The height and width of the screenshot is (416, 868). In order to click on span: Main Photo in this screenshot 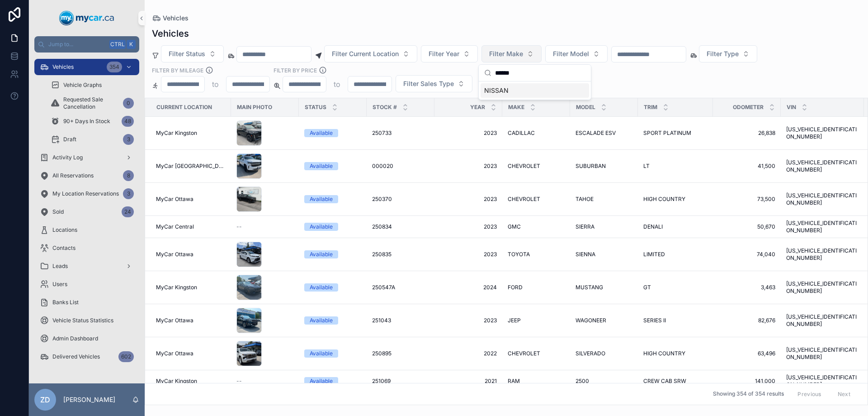, I will do `click(254, 108)`.